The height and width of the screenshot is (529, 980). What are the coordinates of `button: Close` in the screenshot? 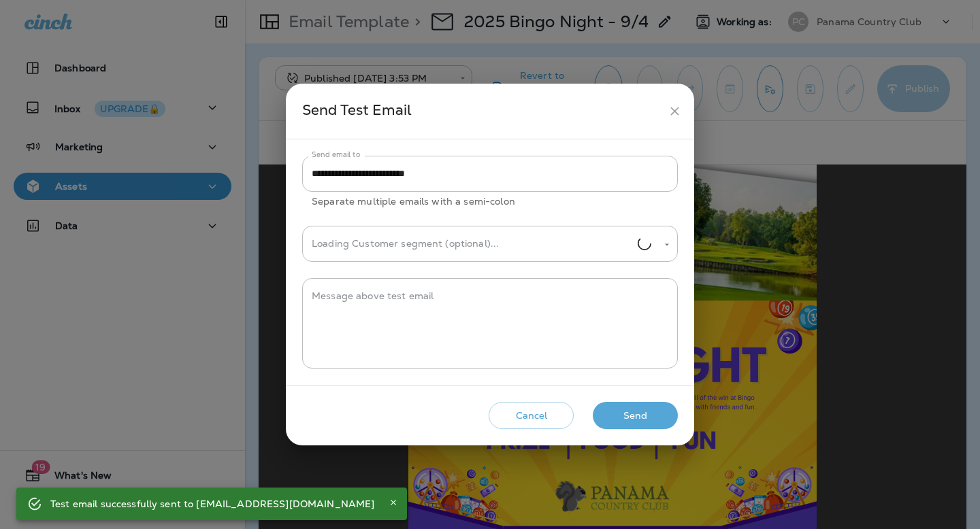 It's located at (393, 503).